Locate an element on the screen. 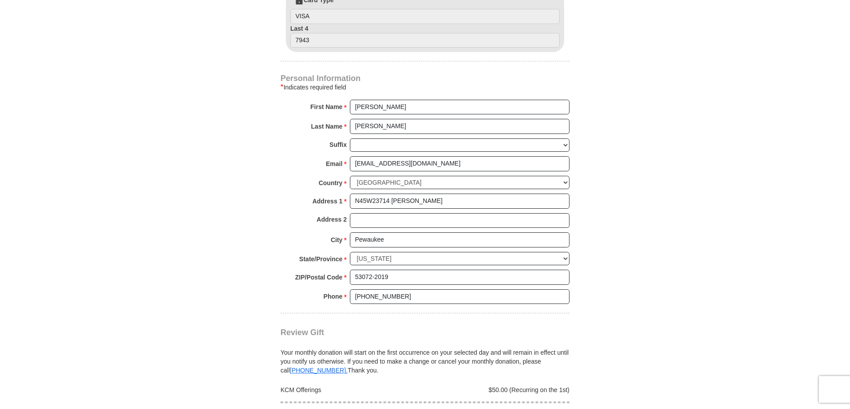  div: KCM Offerings is located at coordinates (351, 389).